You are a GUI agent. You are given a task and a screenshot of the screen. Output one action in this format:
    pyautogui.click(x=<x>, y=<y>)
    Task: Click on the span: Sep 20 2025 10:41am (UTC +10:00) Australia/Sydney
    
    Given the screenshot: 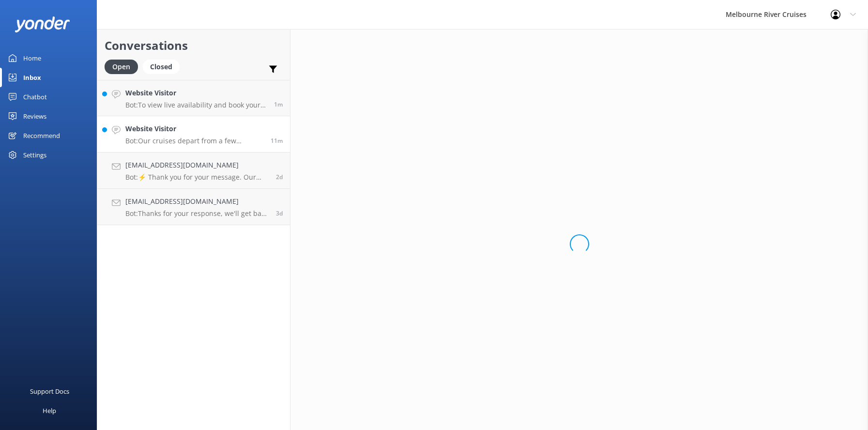 What is the action you would take?
    pyautogui.click(x=279, y=176)
    